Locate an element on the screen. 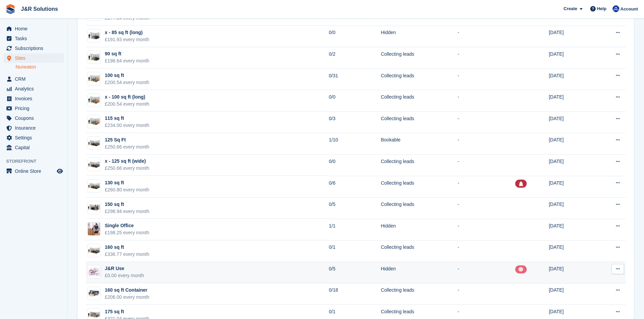  td: 1/1 is located at coordinates (355, 230).